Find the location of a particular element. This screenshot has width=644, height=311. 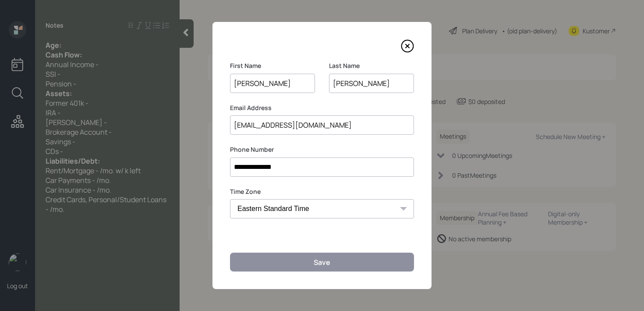

button: Save is located at coordinates (322, 262).